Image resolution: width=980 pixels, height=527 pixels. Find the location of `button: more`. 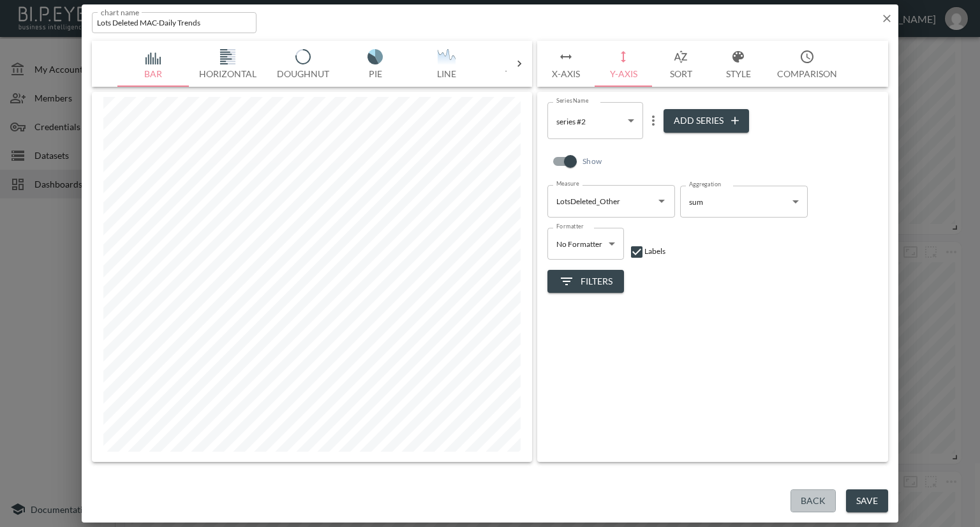

button: more is located at coordinates (654, 120).